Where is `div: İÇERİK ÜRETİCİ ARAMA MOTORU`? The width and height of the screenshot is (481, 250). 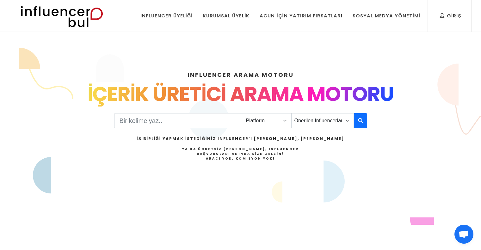 div: İÇERİK ÜRETİCİ ARAMA MOTORU is located at coordinates (241, 94).